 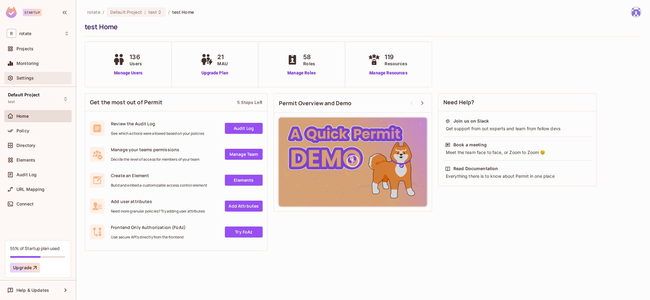 What do you see at coordinates (136, 63) in the screenshot?
I see `span: Users` at bounding box center [136, 63].